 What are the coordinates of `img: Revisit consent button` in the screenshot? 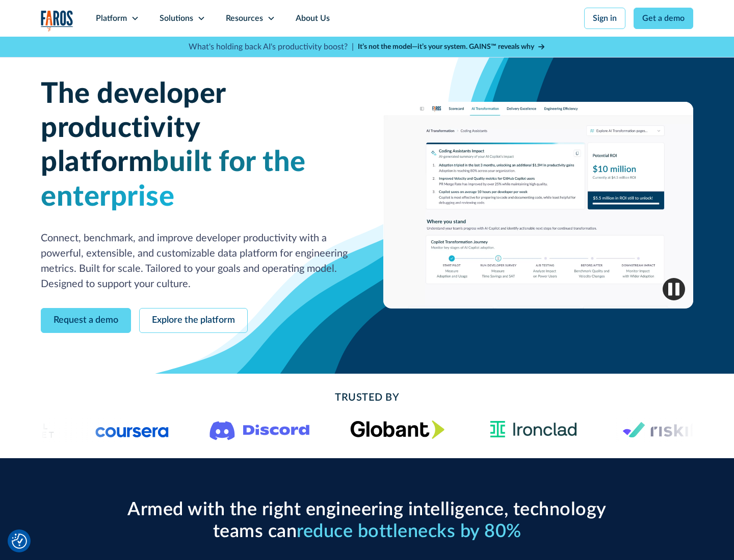 It's located at (20, 541).